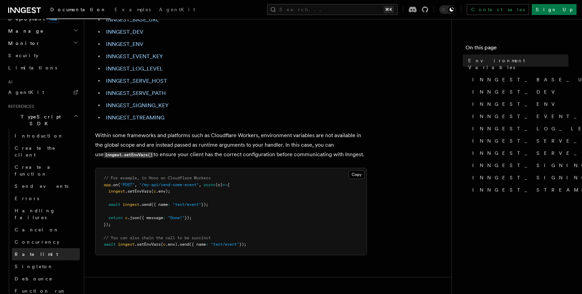 Image resolution: width=582 pixels, height=294 pixels. I want to click on span: Send events, so click(41, 186).